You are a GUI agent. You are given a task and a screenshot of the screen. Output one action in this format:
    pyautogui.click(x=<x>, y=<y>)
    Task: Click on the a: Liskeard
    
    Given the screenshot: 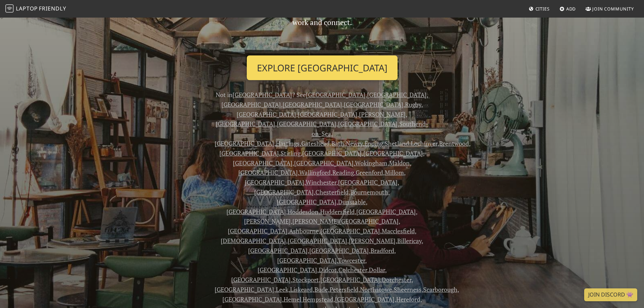 What is the action you would take?
    pyautogui.click(x=301, y=290)
    